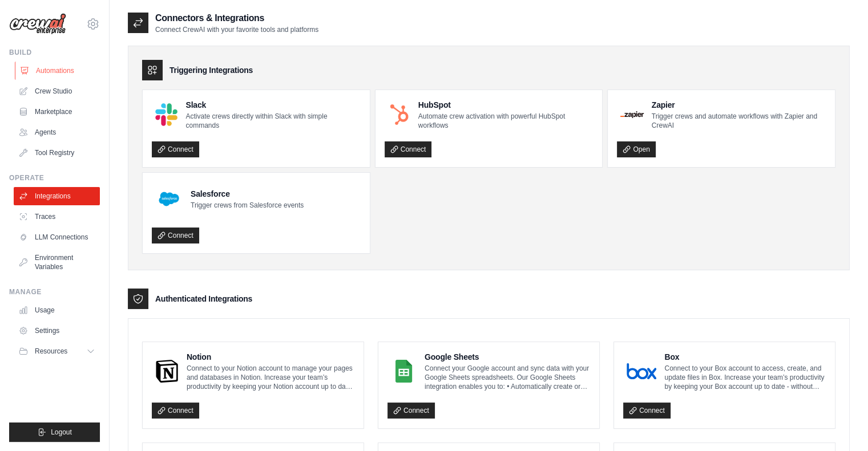 The height and width of the screenshot is (451, 868). Describe the element at coordinates (169, 199) in the screenshot. I see `img: Salesforce Logo` at that location.